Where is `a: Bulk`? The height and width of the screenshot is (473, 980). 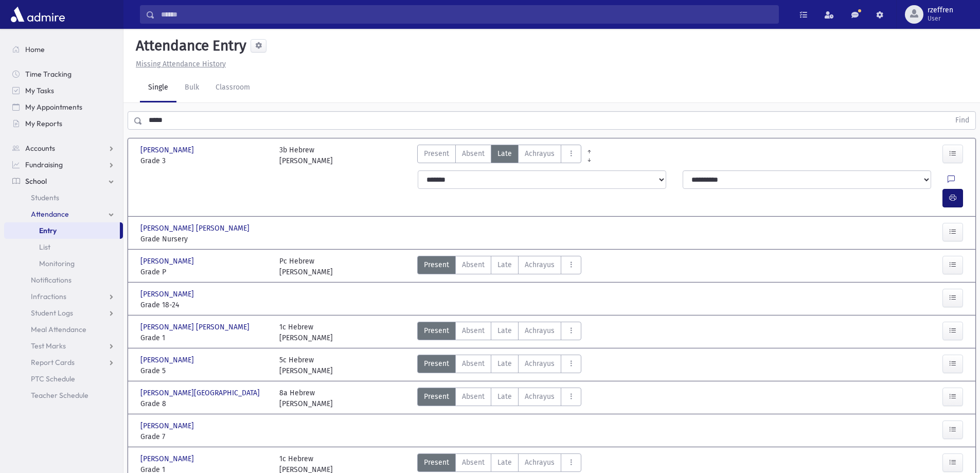 a: Bulk is located at coordinates (192, 88).